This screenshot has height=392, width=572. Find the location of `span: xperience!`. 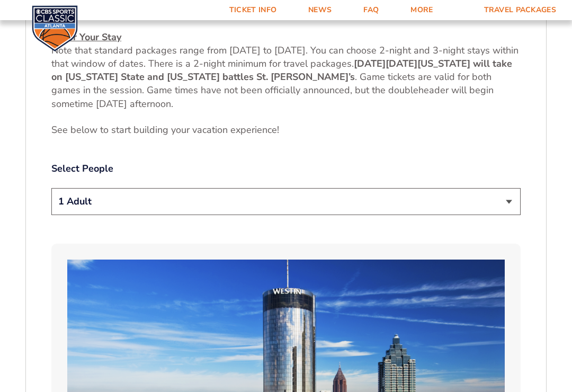

span: xperience! is located at coordinates (257, 129).